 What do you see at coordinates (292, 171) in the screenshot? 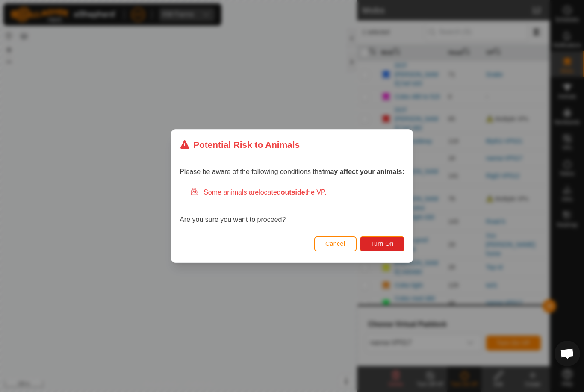
I see `span: Please be aware of the following conditions that` at bounding box center [292, 171].